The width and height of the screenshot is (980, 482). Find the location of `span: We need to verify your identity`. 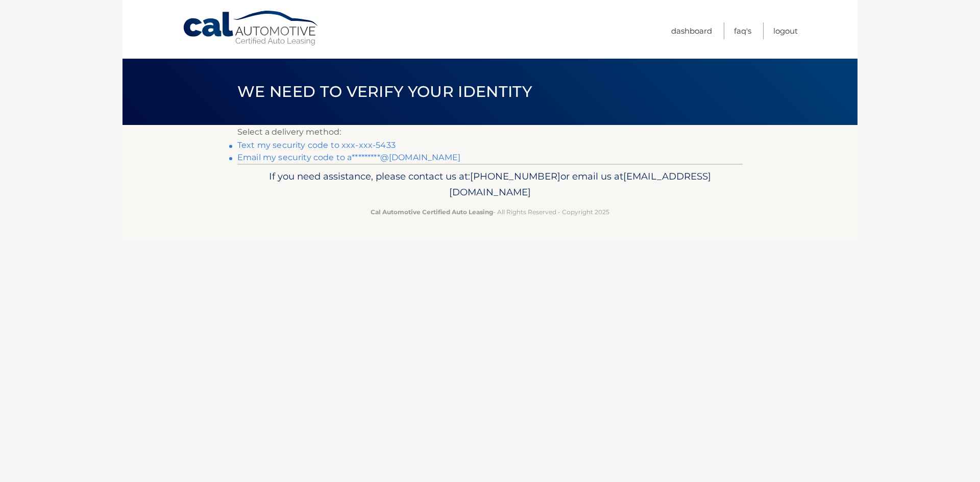

span: We need to verify your identity is located at coordinates (385, 92).